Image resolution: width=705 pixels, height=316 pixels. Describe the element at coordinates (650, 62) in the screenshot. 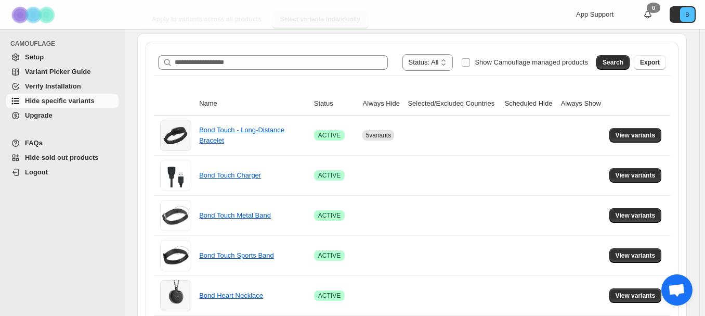

I see `span: Export` at that location.